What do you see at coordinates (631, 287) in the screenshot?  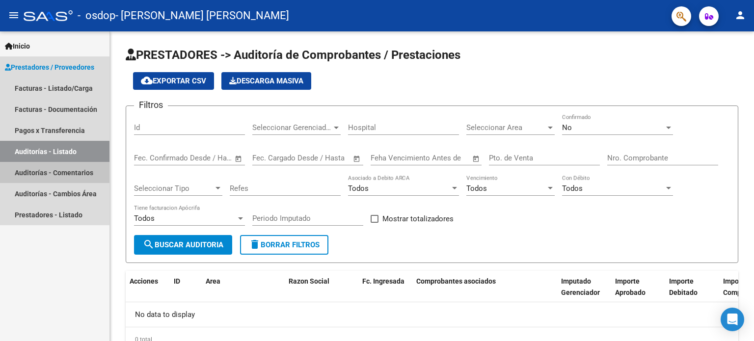 I see `span: Importe Aprobado` at bounding box center [631, 287].